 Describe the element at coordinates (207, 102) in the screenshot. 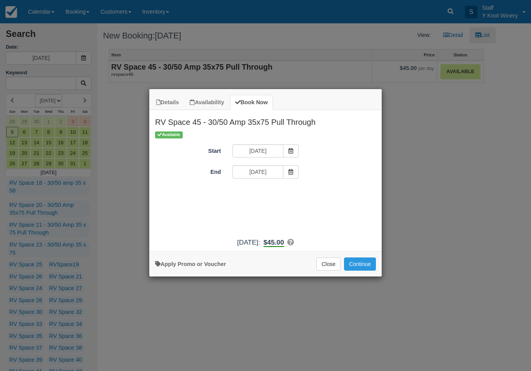

I see `a: Availability` at that location.